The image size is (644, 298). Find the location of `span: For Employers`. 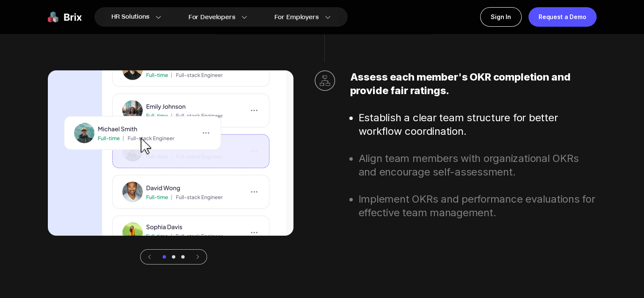

span: For Employers is located at coordinates (297, 17).